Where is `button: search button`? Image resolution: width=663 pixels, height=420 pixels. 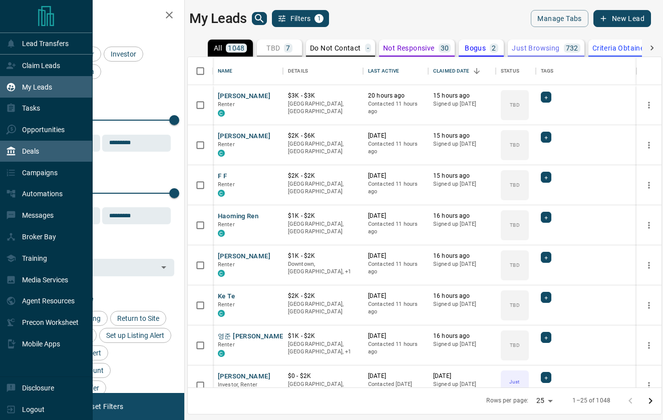
button: search button is located at coordinates (260, 19).